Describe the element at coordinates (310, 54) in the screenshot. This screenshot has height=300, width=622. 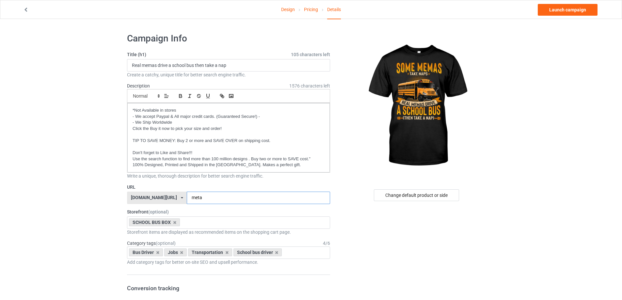
I see `span: 105 characters left` at that location.